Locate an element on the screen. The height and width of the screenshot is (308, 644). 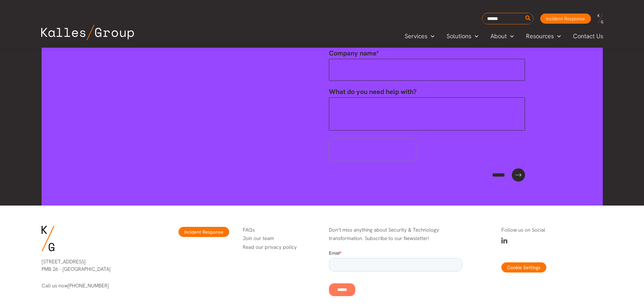
button: Search is located at coordinates (528, 19).